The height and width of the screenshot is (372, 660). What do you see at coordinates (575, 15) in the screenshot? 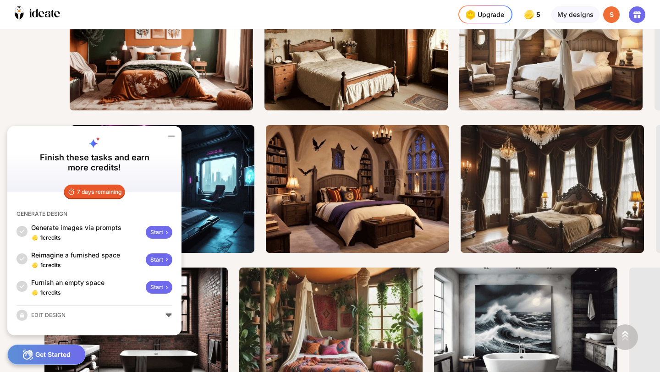
I see `div: My designs` at bounding box center [575, 15].